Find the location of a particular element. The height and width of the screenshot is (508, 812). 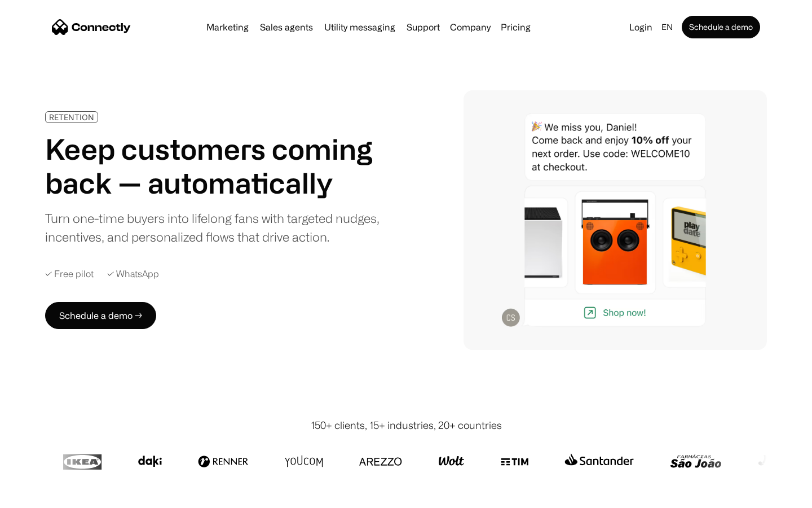

a: Support is located at coordinates (423, 27).